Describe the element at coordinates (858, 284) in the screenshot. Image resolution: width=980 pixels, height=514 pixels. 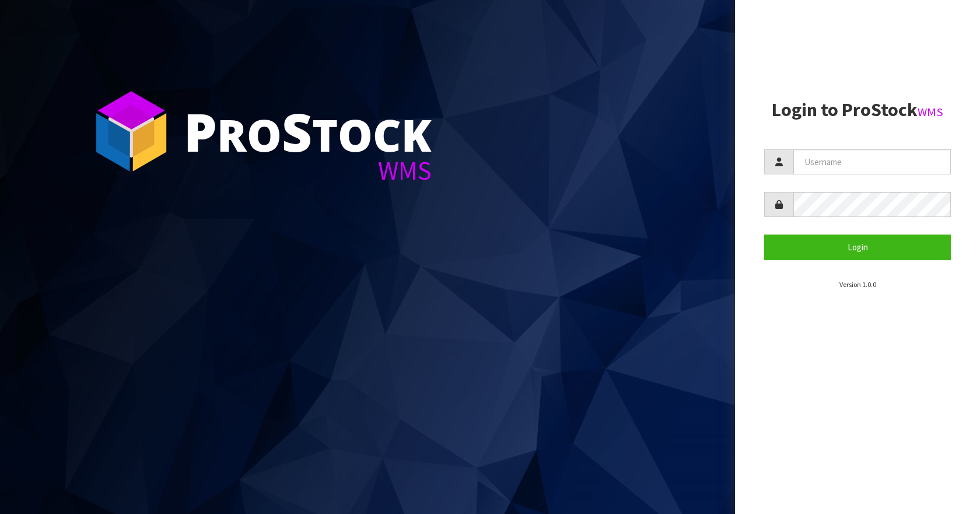
I see `small: Version 1.0.0` at that location.